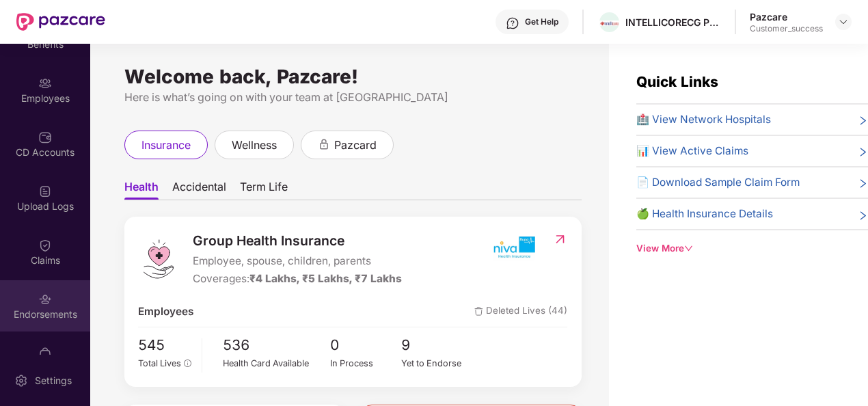  I want to click on img: svg+xml;base64,PHN2ZyBpZD0iRW1wbG95ZWVzIiB4bWxucz0iaHR0cDovL3d3dy53My5vcmcvMjAwMC9zdmciIHdpZHRoPS..., so click(45, 84).